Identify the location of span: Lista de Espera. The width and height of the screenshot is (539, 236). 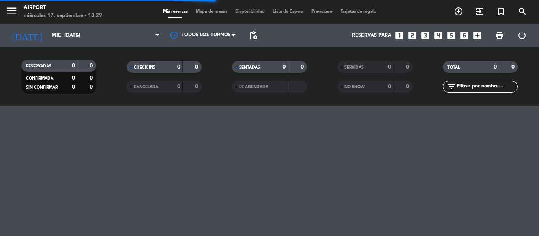
(288, 11).